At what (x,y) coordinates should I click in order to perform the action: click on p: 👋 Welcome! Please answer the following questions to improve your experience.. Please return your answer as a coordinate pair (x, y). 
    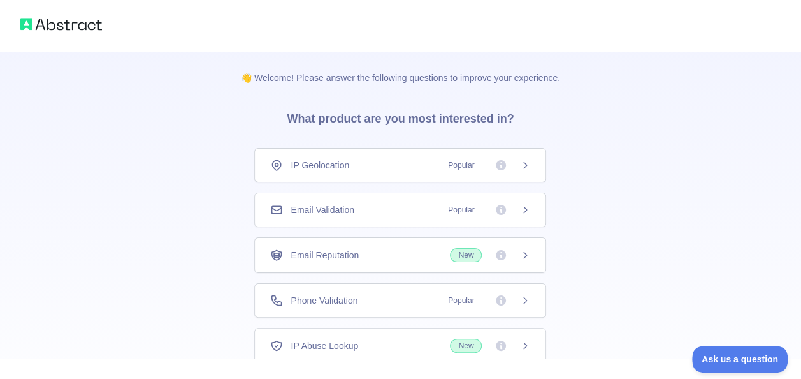
    Looking at the image, I should click on (400, 68).